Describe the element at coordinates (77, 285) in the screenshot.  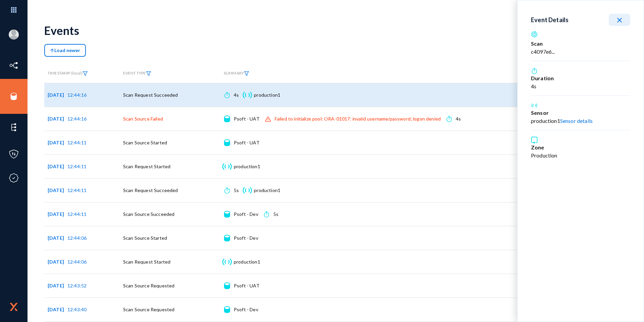
I see `span: 12:43:52` at that location.